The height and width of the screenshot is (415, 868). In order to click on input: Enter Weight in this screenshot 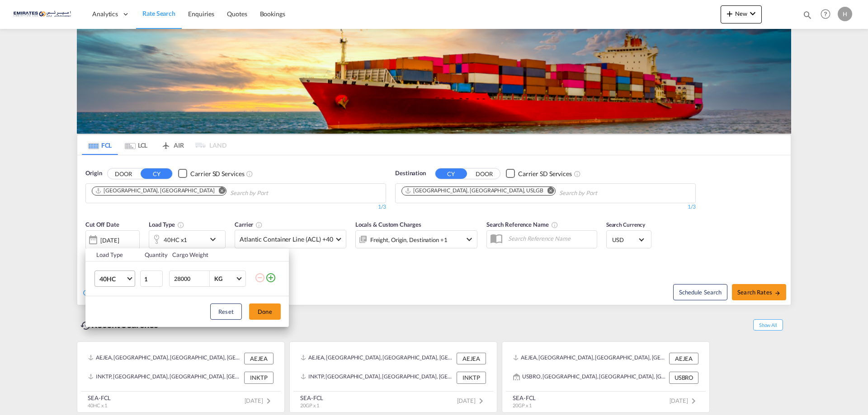, I will do `click(191, 279)`.